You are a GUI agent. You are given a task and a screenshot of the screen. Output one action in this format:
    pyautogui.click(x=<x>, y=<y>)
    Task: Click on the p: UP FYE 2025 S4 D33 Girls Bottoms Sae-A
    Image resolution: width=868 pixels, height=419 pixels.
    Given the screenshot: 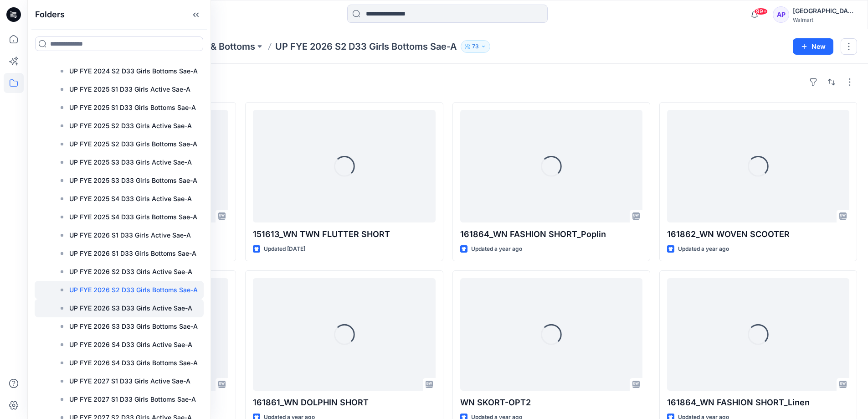 What is the action you would take?
    pyautogui.click(x=133, y=217)
    